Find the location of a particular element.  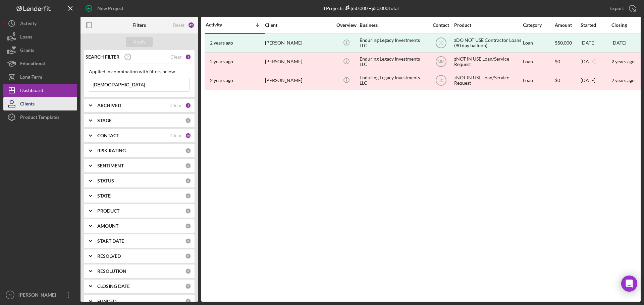

div: Export is located at coordinates (616, 8).